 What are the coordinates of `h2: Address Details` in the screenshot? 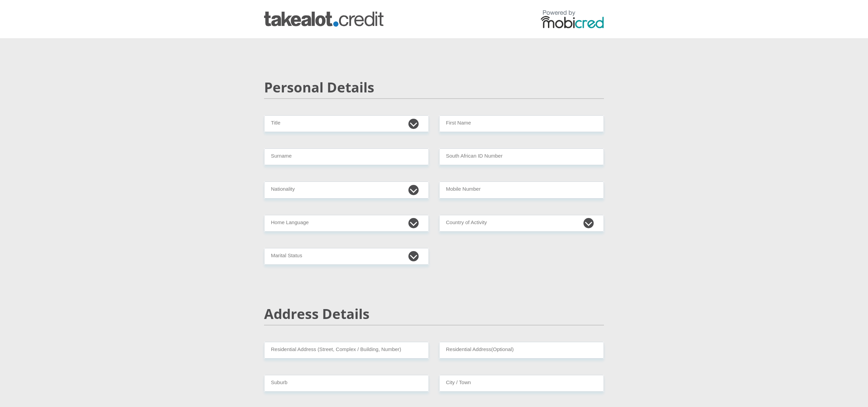 It's located at (434, 315).